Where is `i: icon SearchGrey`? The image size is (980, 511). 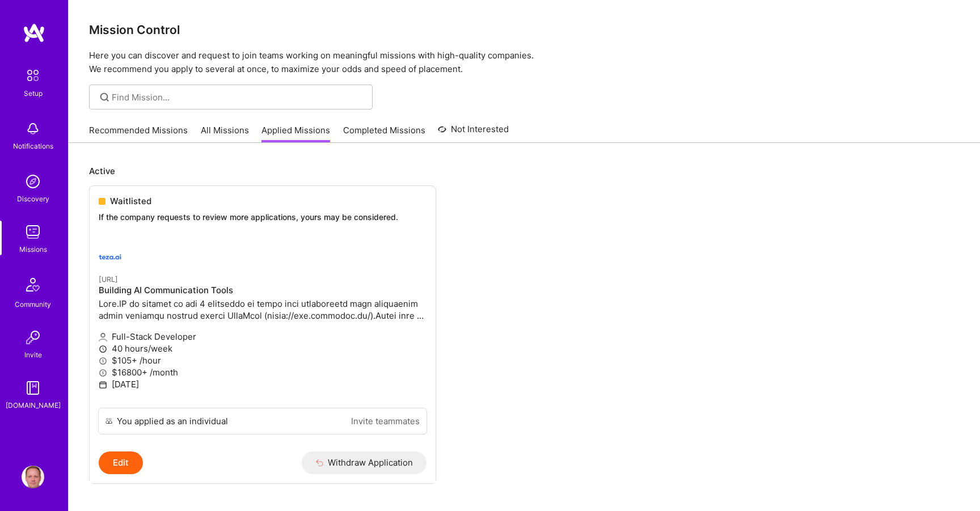 i: icon SearchGrey is located at coordinates (104, 97).